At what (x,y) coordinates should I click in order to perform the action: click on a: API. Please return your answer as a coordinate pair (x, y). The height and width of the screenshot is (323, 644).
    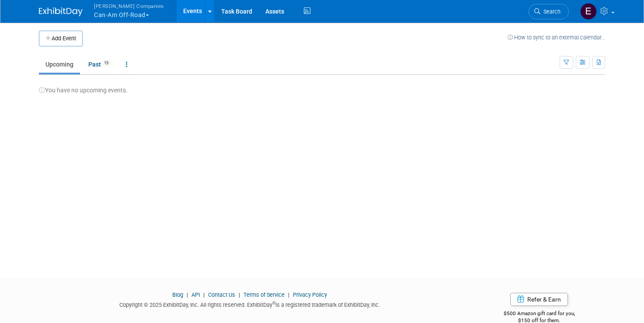
    Looking at the image, I should click on (195, 295).